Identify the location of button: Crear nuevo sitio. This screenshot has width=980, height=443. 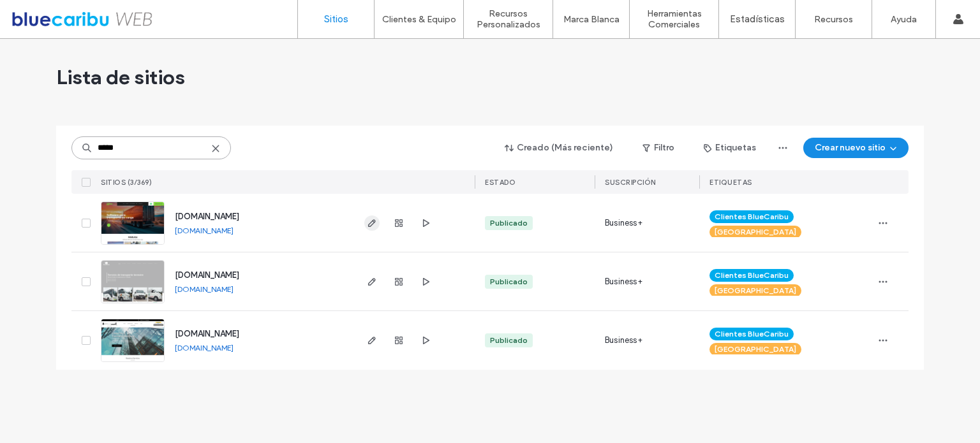
(856, 148).